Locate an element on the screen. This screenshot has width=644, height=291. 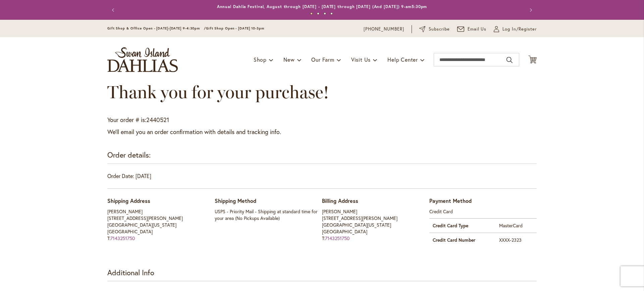
button: 2 of 4 is located at coordinates (318, 13).